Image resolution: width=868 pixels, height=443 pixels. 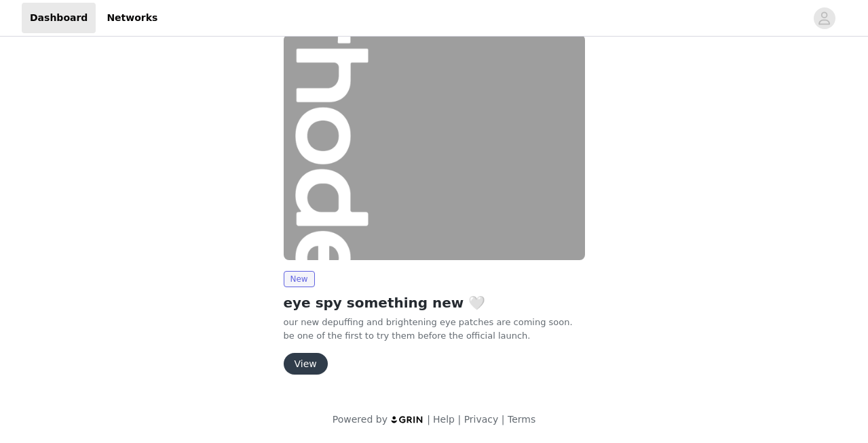 I want to click on img: logo, so click(x=407, y=419).